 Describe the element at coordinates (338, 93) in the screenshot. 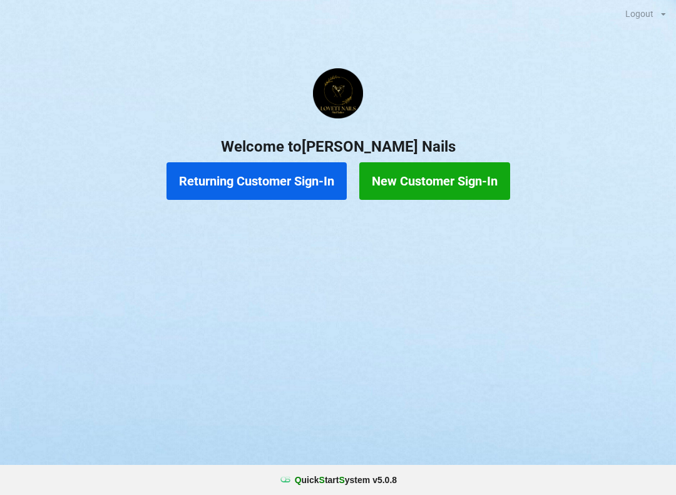

I see `img: Lovett1.png` at that location.